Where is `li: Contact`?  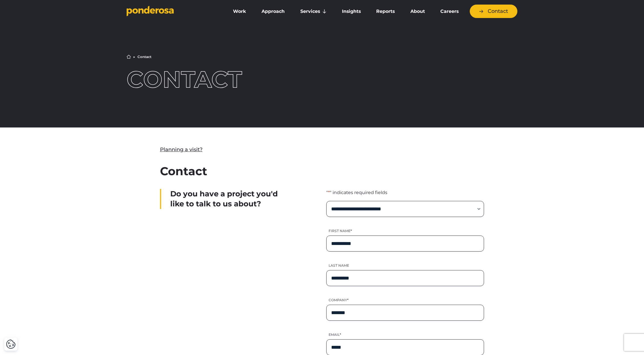
li: Contact is located at coordinates (144, 57).